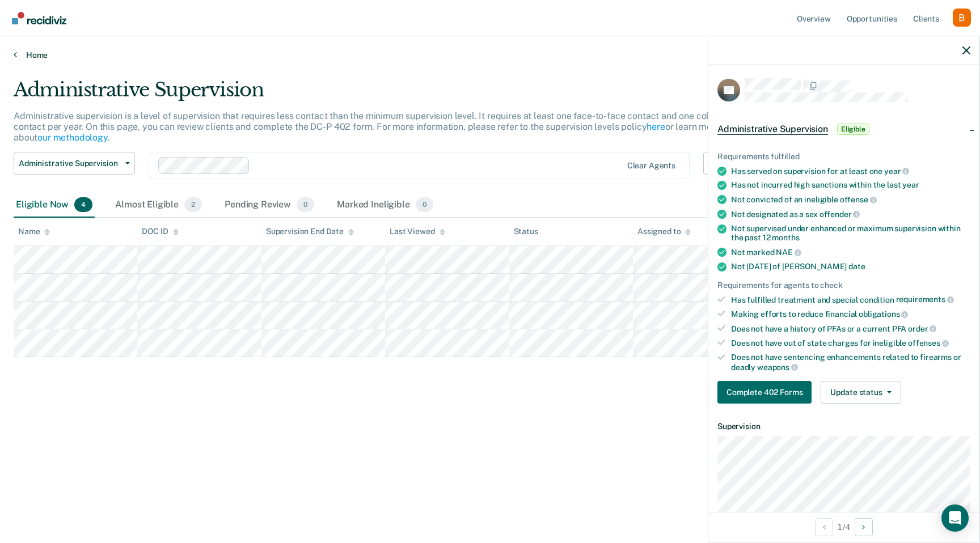  What do you see at coordinates (656, 126) in the screenshot?
I see `a: here` at bounding box center [656, 126].